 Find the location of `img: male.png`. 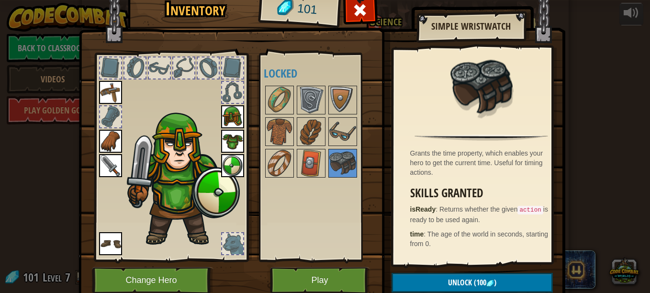

img: male.png is located at coordinates (181, 178).